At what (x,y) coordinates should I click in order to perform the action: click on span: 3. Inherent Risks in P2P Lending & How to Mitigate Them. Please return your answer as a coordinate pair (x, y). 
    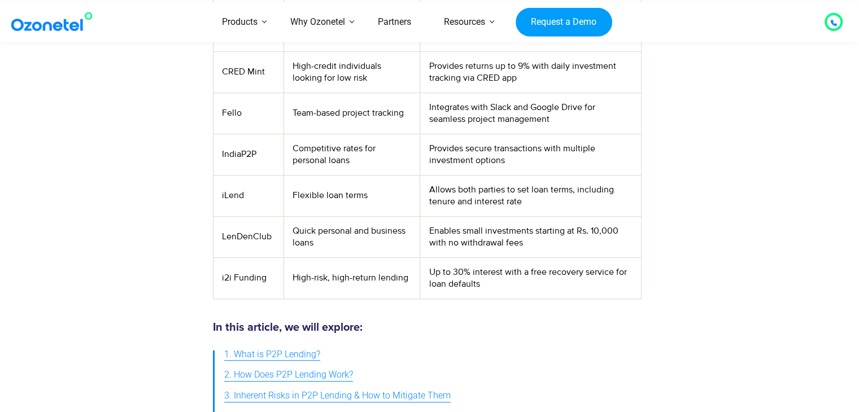
    Looking at the image, I should click on (337, 396).